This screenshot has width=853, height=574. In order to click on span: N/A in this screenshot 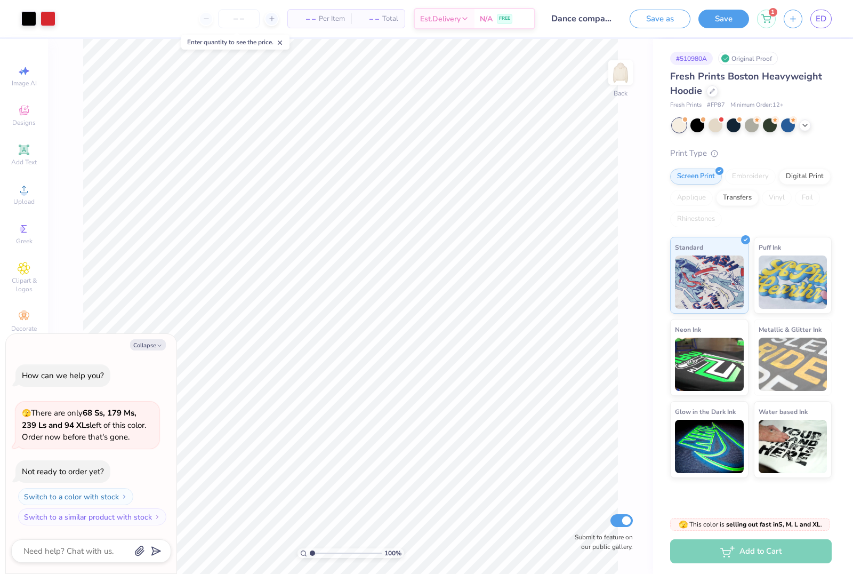, I will do `click(486, 19)`.